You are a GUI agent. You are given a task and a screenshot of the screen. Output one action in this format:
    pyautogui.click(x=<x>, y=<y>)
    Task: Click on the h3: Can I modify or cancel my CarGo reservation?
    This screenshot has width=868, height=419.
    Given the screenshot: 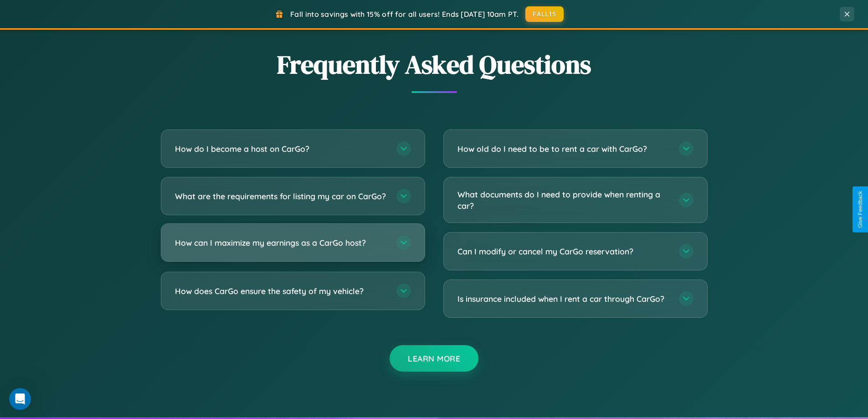 What is the action you would take?
    pyautogui.click(x=564, y=251)
    